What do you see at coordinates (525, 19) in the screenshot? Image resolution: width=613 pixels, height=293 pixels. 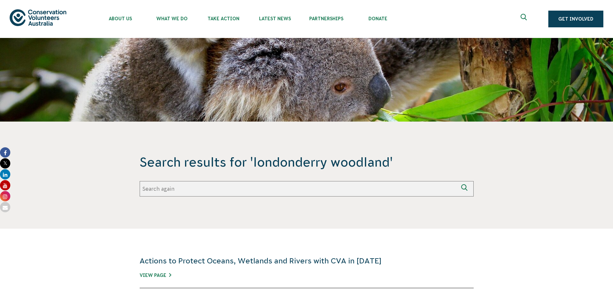 I see `span: Expand search box` at bounding box center [525, 19].